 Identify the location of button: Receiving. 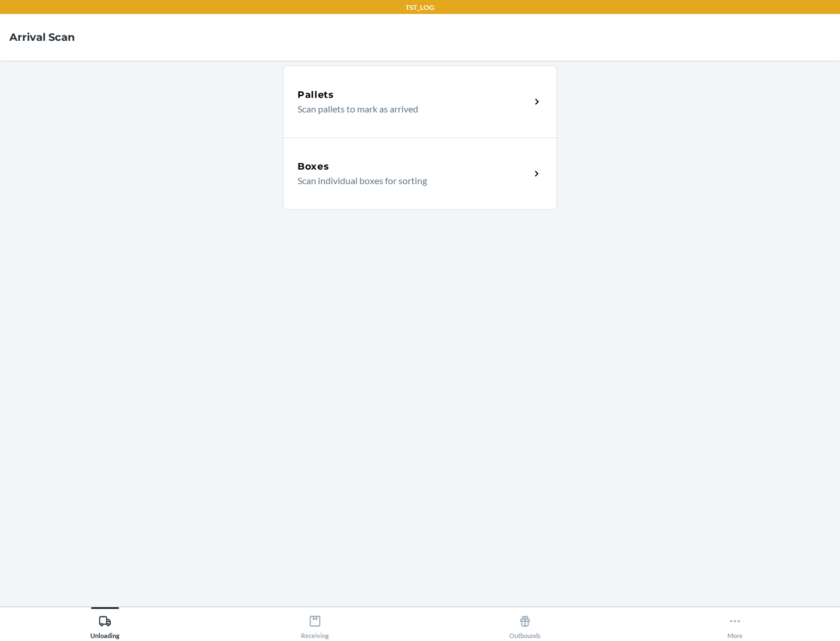
(315, 623).